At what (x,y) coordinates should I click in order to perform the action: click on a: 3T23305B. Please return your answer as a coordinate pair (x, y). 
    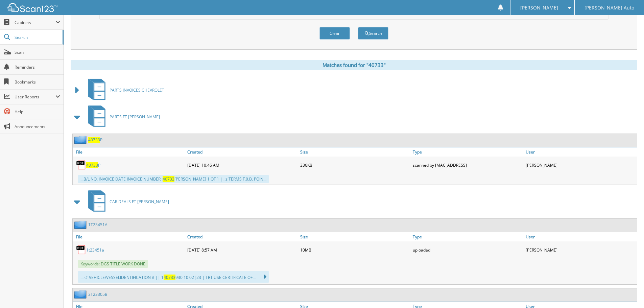
    Looking at the image, I should click on (98, 294).